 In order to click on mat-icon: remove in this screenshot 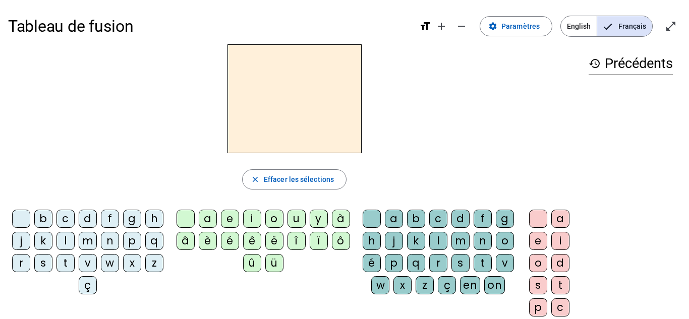, I will do `click(462, 26)`.